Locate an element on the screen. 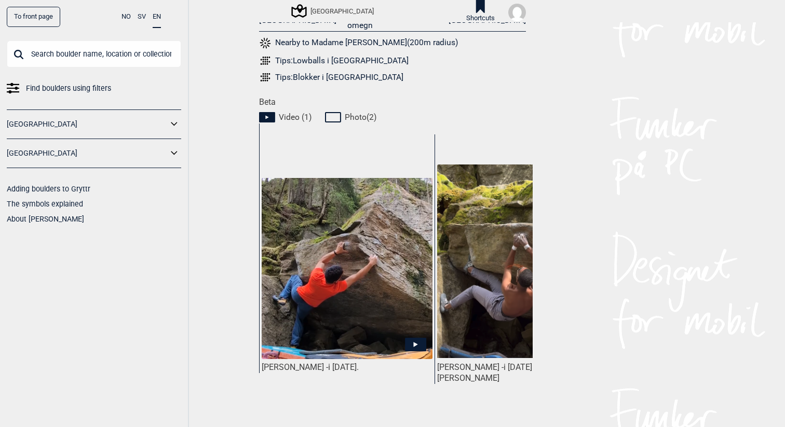 This screenshot has width=785, height=427. span: Video ( 1 ) is located at coordinates (295, 117).